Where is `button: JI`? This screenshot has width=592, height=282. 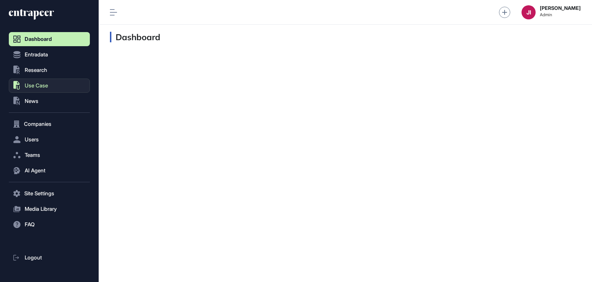
button: JI is located at coordinates (529, 12).